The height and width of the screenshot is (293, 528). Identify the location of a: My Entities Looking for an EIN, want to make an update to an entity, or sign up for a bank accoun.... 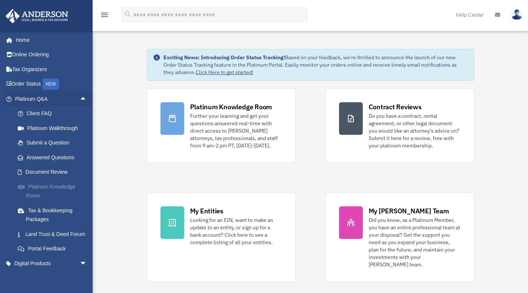
(221, 237).